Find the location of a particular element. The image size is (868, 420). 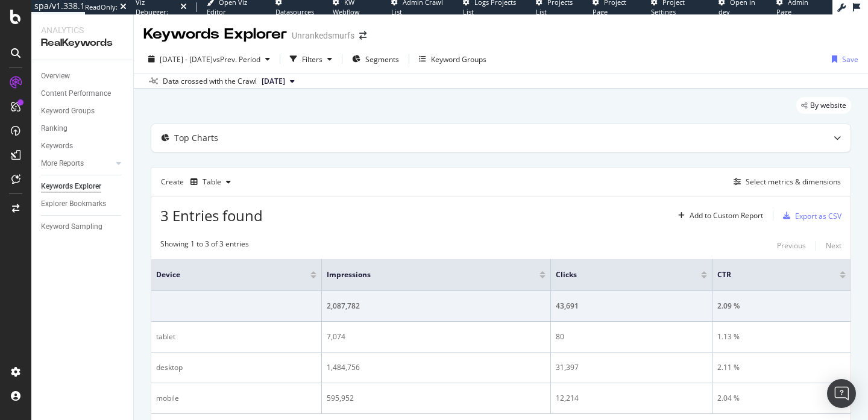

div: 80 is located at coordinates (631, 337).